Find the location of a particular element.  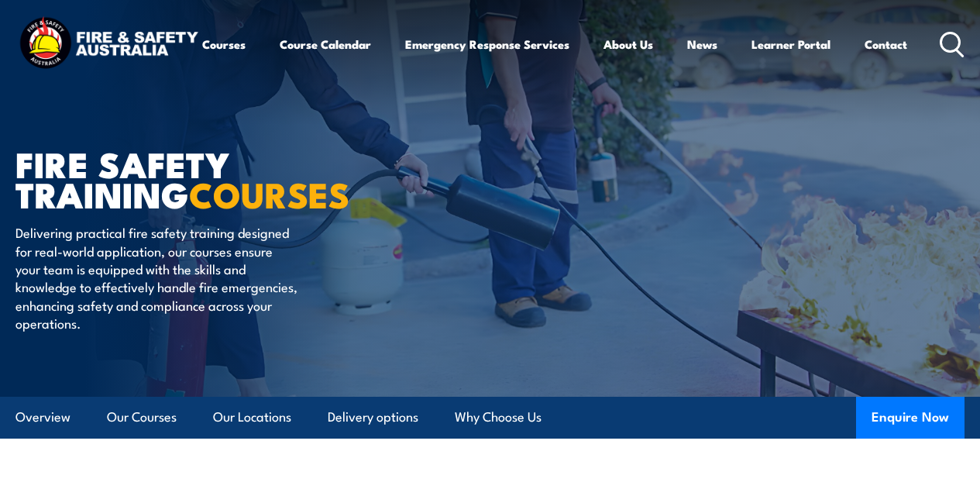

a: Contact is located at coordinates (885, 44).